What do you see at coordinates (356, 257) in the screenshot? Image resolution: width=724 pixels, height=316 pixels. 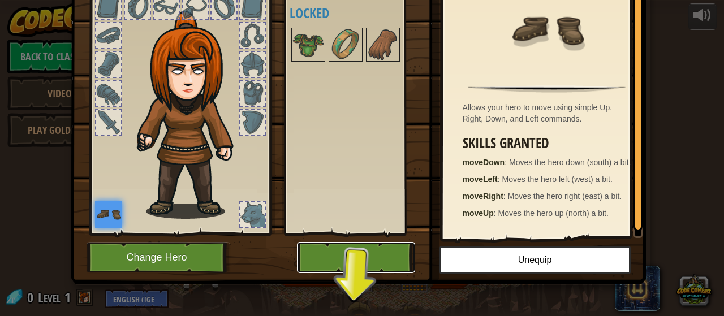 I see `button: Play` at bounding box center [356, 257].